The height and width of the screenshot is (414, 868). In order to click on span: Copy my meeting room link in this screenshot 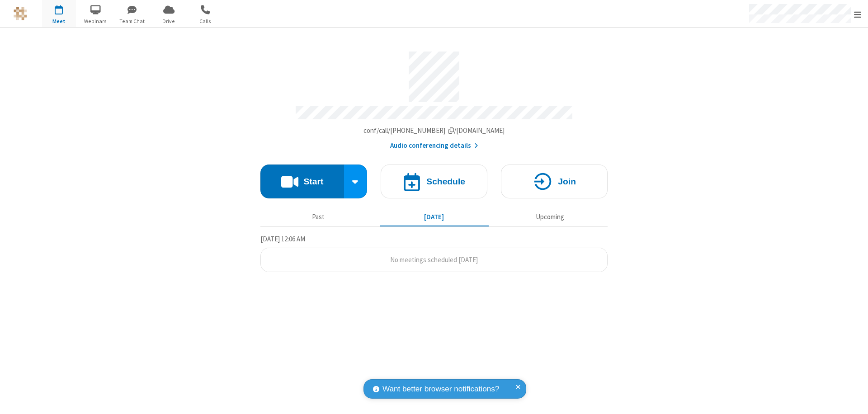, I will do `click(434, 130)`.